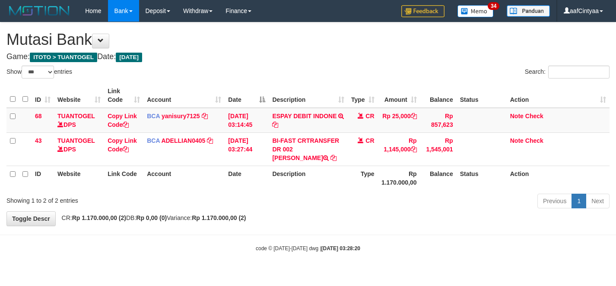  What do you see at coordinates (308, 40) in the screenshot?
I see `h1: Mutasi Bank` at bounding box center [308, 40].